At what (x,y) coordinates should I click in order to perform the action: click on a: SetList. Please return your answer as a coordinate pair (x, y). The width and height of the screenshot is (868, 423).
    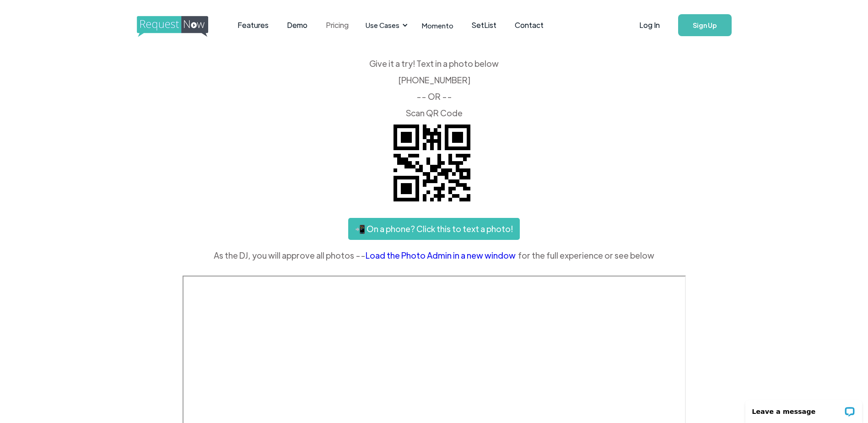
    Looking at the image, I should click on (484, 25).